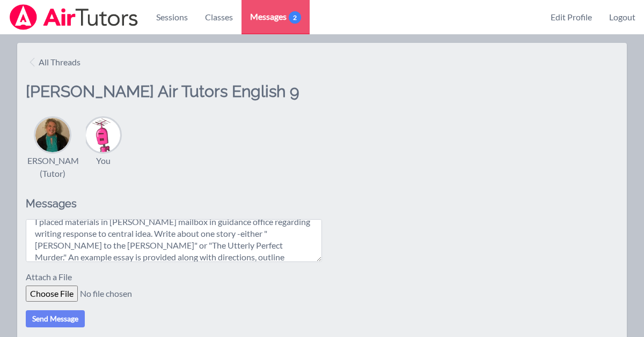 This screenshot has width=644, height=337. I want to click on button: Send Message, so click(55, 319).